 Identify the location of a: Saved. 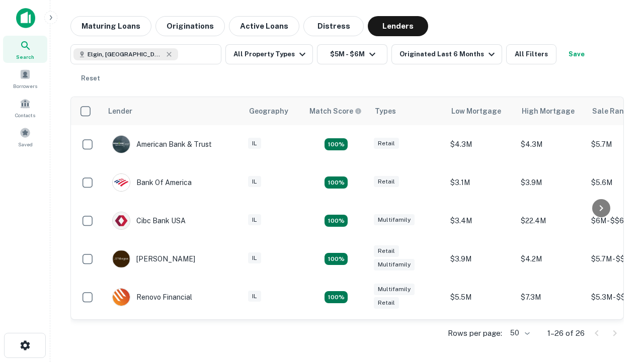
(25, 137).